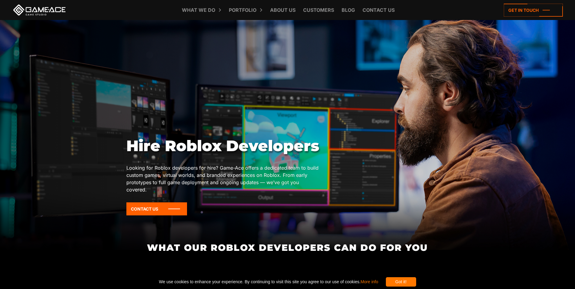 Image resolution: width=575 pixels, height=289 pixels. Describe the element at coordinates (288, 248) in the screenshot. I see `h2: What Our Roblox Developers Can Do for You` at that location.